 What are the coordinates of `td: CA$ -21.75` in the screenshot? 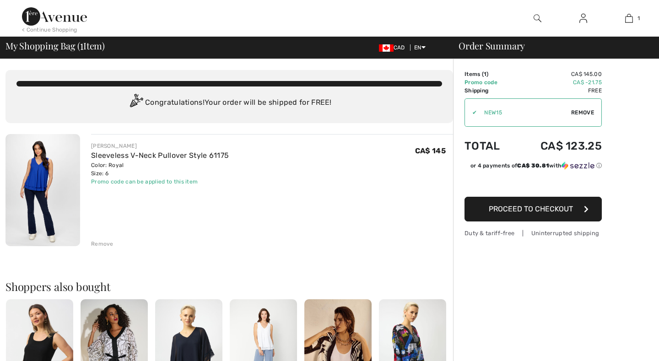 It's located at (559, 82).